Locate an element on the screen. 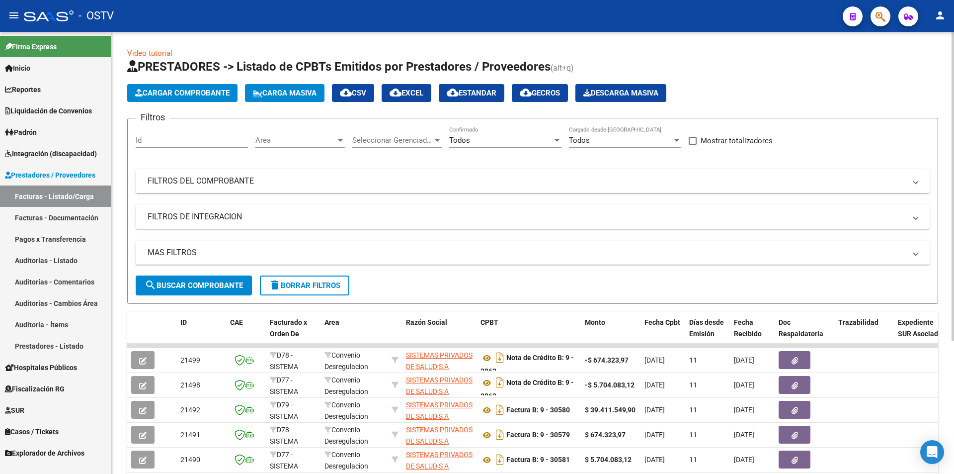 The image size is (954, 474). span: - OSTV is located at coordinates (96, 16).